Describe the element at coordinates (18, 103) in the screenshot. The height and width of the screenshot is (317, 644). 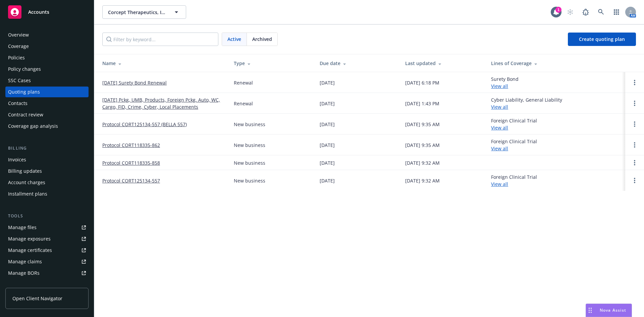
I see `div: Contacts` at that location.